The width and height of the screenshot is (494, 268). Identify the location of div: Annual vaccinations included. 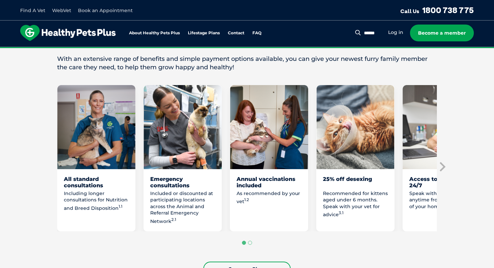
(269, 182).